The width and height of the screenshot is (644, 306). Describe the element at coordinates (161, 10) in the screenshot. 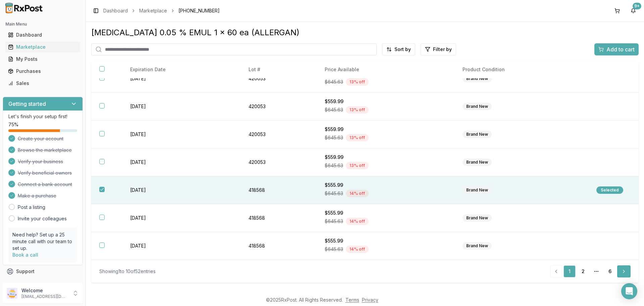

I see `nav: breadcrumb` at that location.